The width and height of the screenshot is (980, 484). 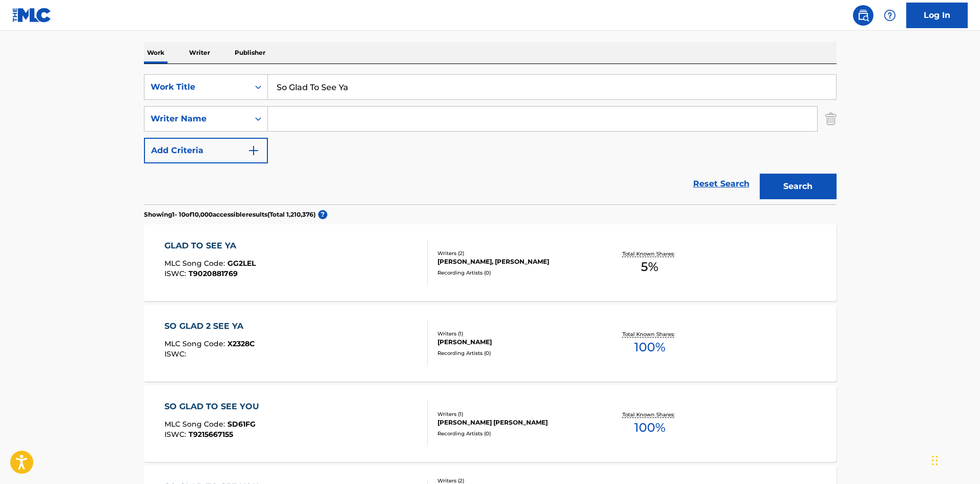 I want to click on button: Search, so click(x=798, y=187).